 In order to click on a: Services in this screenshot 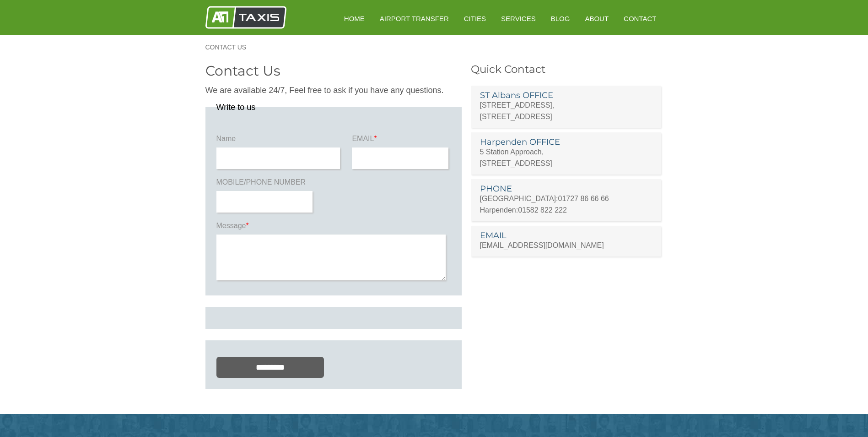, I will do `click(518, 18)`.